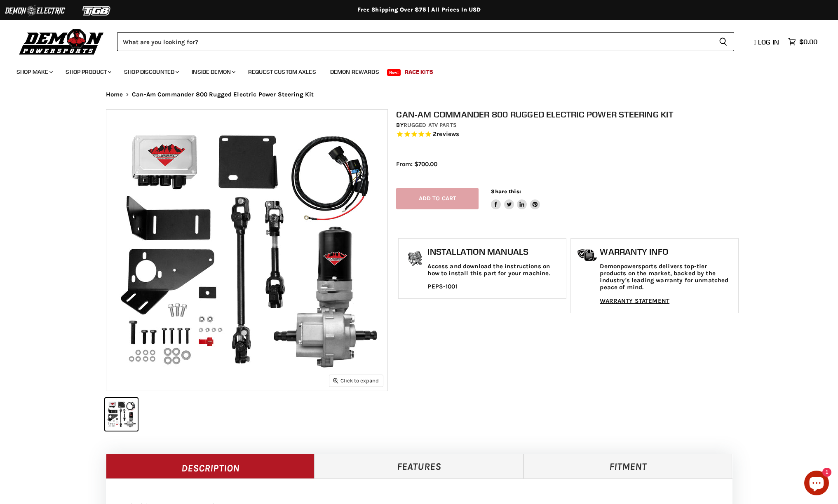 This screenshot has width=838, height=504. I want to click on a: Shop Make, so click(34, 72).